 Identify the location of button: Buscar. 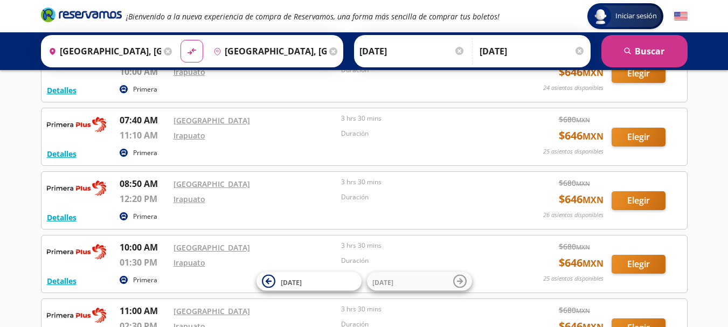
(645, 51).